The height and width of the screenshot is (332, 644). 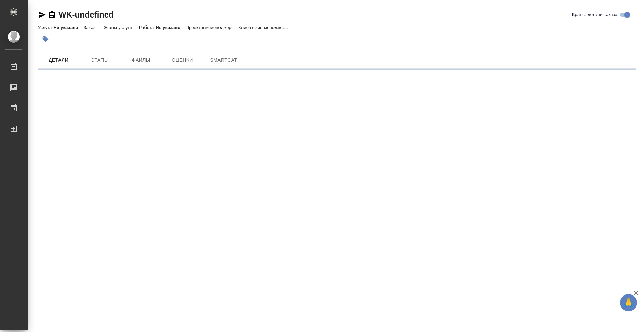 What do you see at coordinates (52, 15) in the screenshot?
I see `button: Скопировать ссылку` at bounding box center [52, 15].